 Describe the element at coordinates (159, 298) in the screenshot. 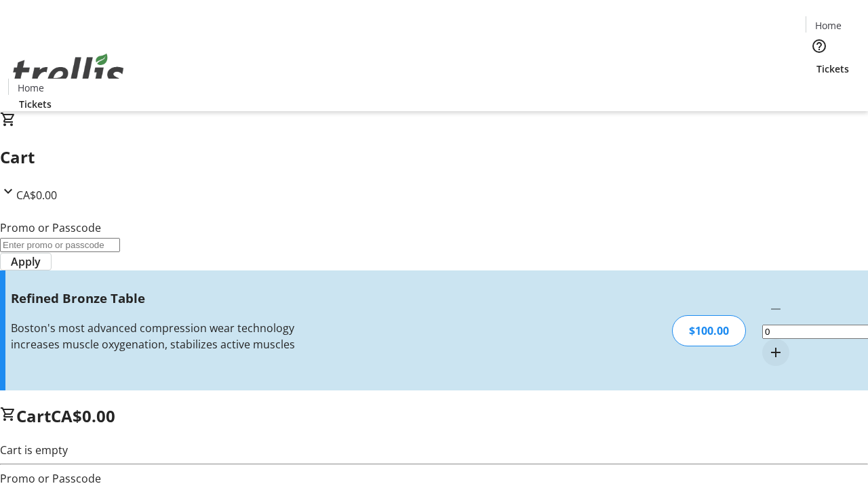

I see `h3: Refined Bronze Table` at that location.